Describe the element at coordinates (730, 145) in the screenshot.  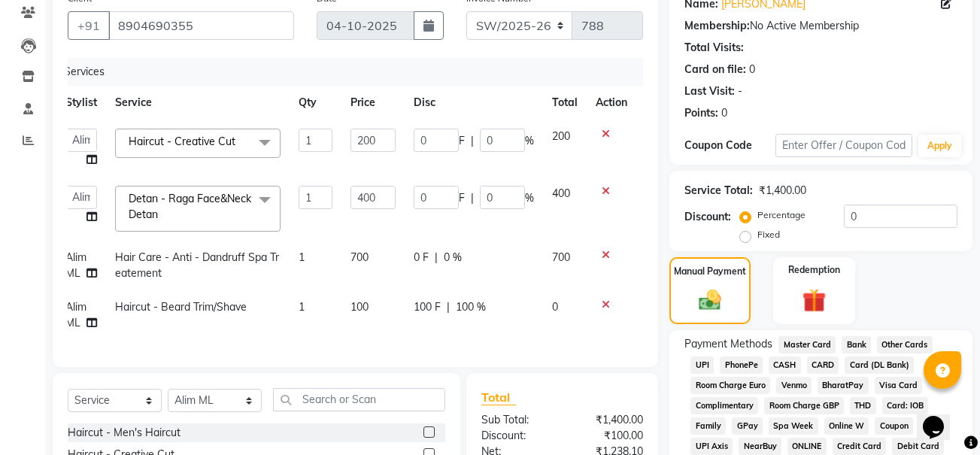
I see `div: Coupon Code` at that location.